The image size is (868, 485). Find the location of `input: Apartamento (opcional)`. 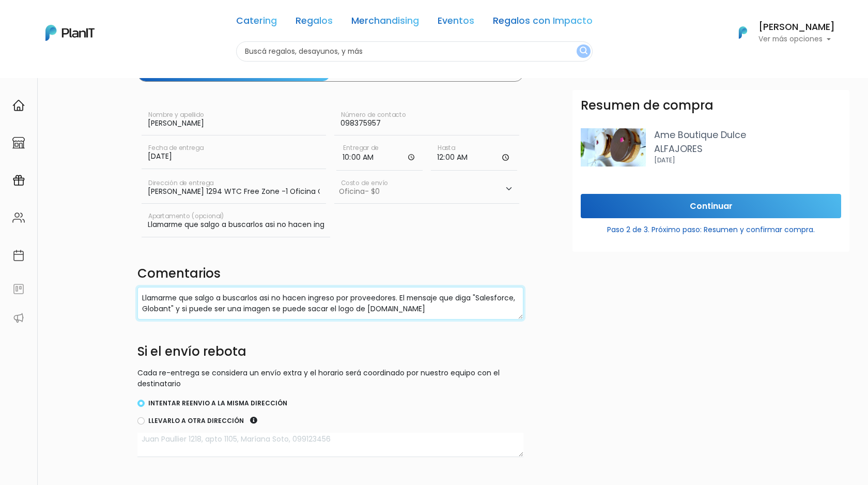

input: Apartamento (opcional) is located at coordinates (236, 222).